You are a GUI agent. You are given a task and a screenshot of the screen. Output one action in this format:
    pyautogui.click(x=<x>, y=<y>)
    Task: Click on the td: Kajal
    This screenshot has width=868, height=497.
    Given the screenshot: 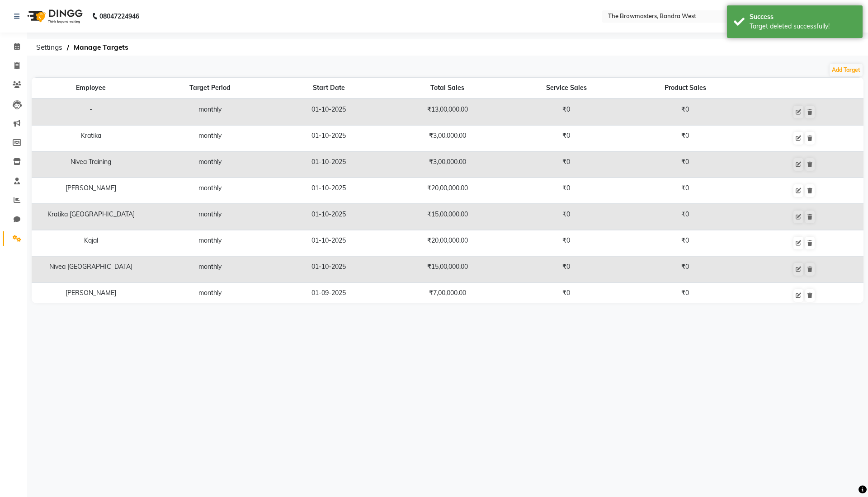 What is the action you would take?
    pyautogui.click(x=91, y=243)
    